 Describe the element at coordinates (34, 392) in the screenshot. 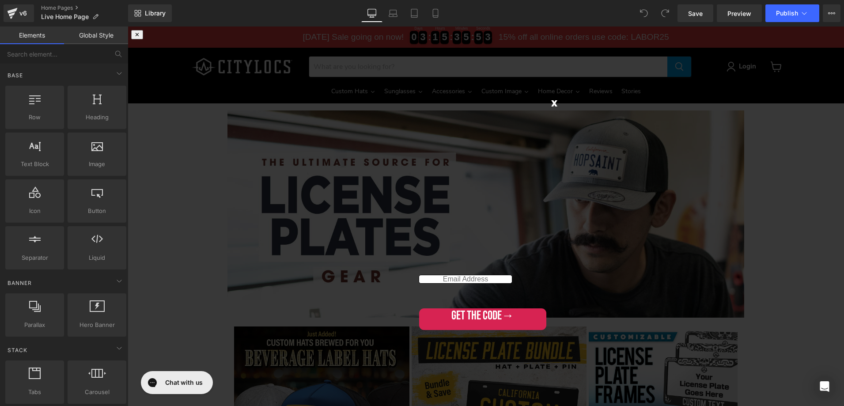

I see `span: Tabs` at that location.